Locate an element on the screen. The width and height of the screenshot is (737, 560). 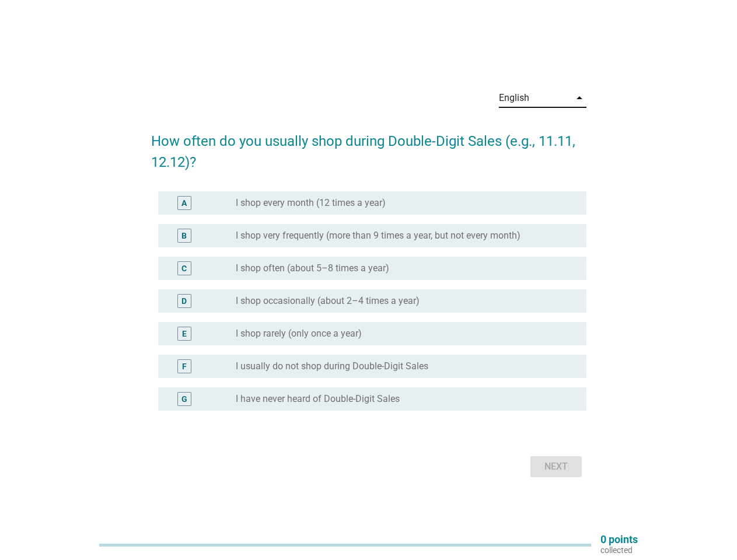
h2: How often do you usually shop during Double-Digit Sales (e.g., 11.11, 12.12)? is located at coordinates (368, 146).